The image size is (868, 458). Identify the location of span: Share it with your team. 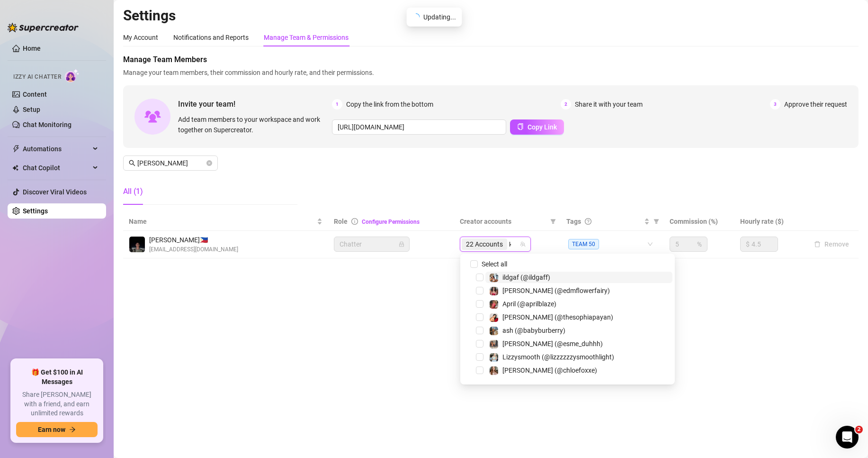
(608, 104).